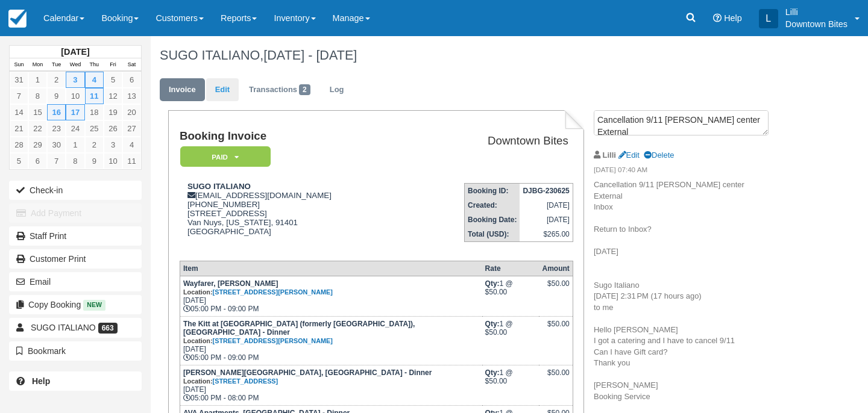  I want to click on p: Downtown Bites, so click(816, 24).